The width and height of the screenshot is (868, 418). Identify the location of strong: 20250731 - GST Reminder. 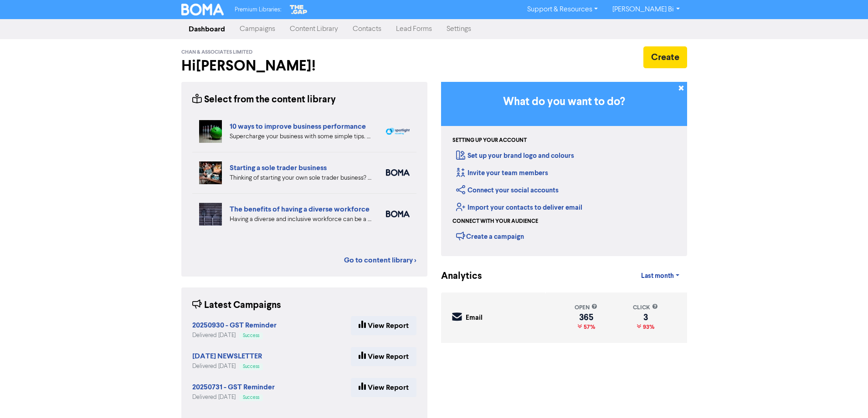
(233, 387).